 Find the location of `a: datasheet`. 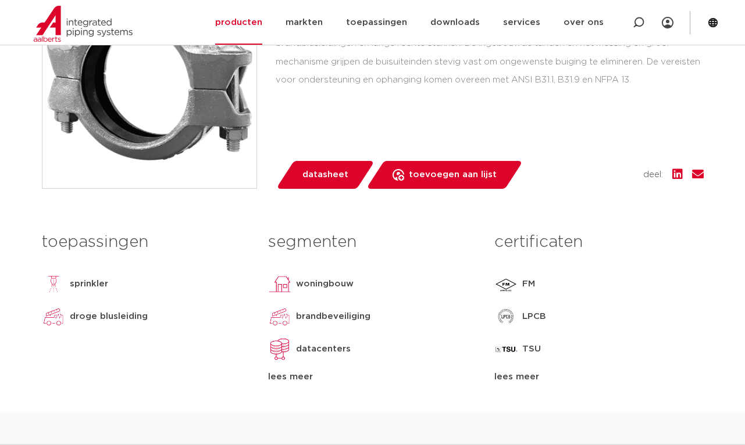

a: datasheet is located at coordinates (325, 175).